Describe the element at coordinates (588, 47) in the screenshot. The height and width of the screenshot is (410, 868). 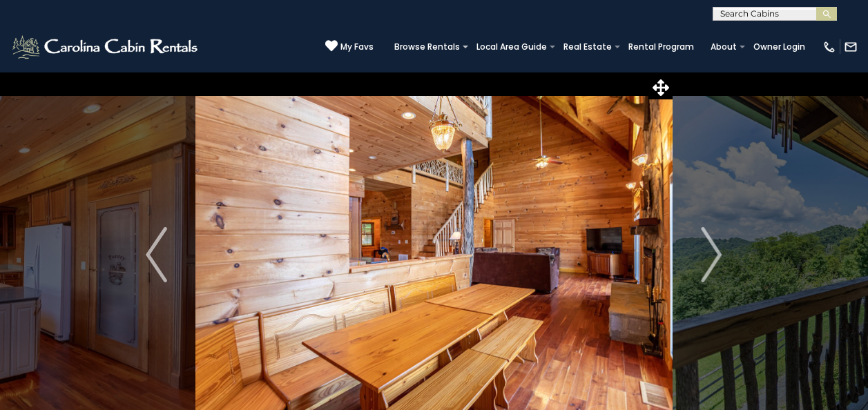
I see `a: Real Estate` at that location.